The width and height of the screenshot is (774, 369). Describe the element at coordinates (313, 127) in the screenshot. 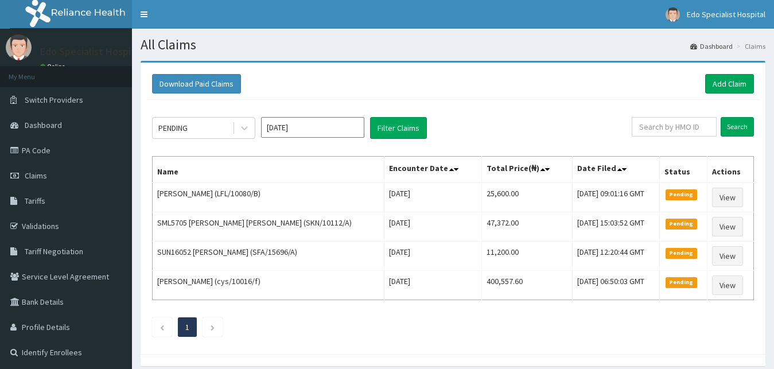

I see `input: Select Month and Year` at that location.